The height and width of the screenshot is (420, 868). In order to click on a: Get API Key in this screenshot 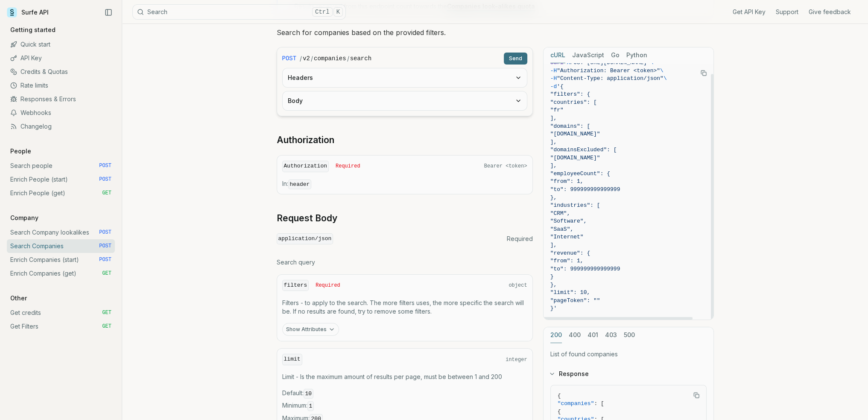, I will do `click(749, 12)`.